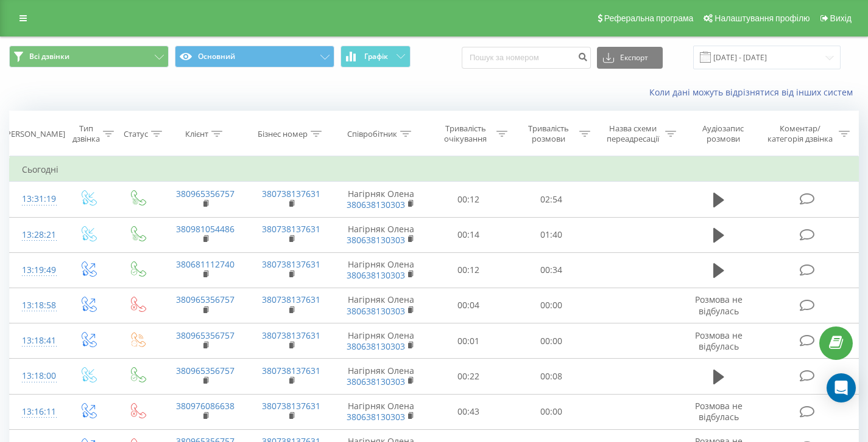 The width and height of the screenshot is (868, 442). Describe the element at coordinates (196, 134) in the screenshot. I see `div: Клієнт` at that location.